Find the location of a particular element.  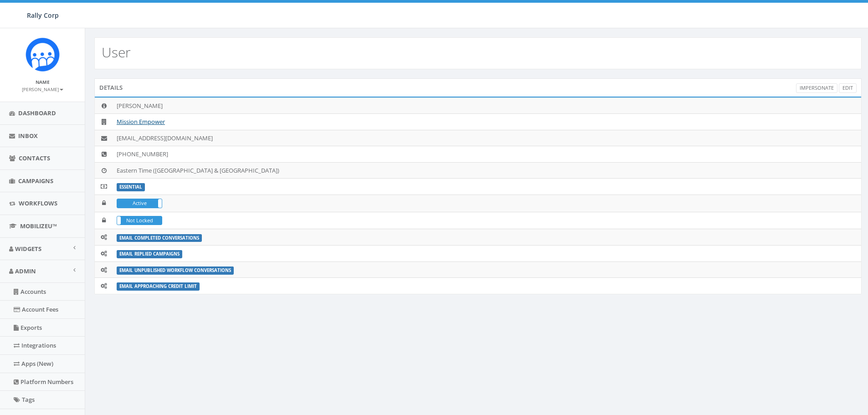

label: Active is located at coordinates (140, 203).